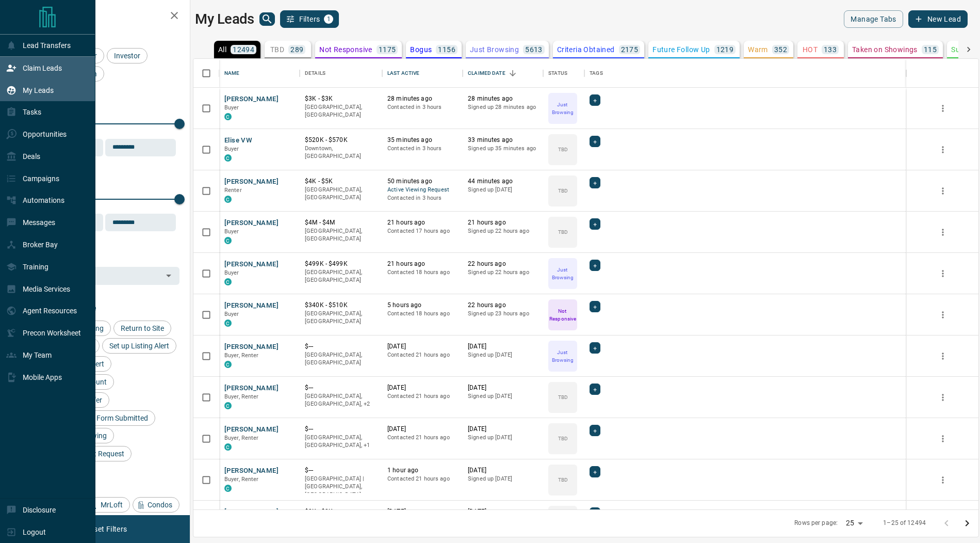 This screenshot has width=980, height=543. What do you see at coordinates (758, 50) in the screenshot?
I see `p: Warm` at bounding box center [758, 50].